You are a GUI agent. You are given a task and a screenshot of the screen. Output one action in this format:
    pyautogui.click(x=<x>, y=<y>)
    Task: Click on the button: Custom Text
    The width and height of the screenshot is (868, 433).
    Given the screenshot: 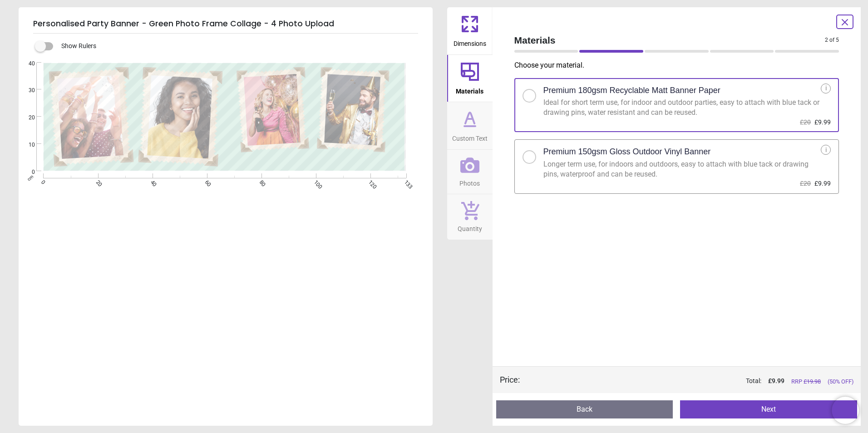 What is the action you would take?
    pyautogui.click(x=470, y=125)
    